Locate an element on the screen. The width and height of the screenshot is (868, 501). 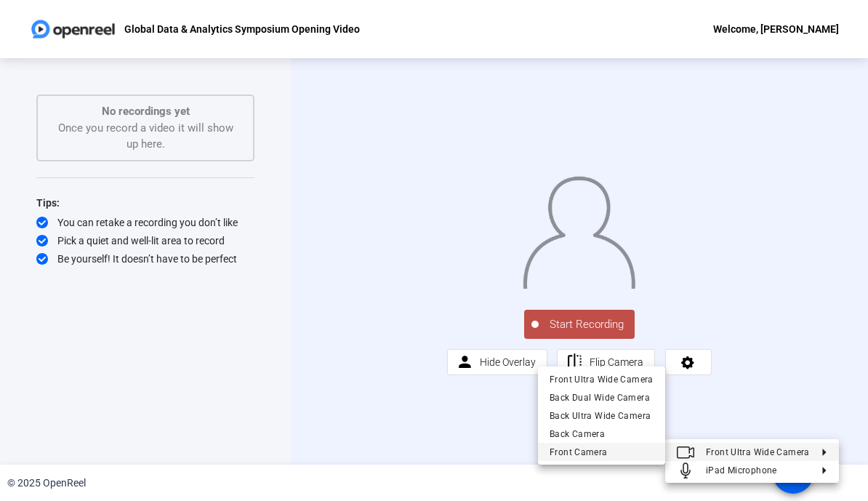
span: iPad Microphone is located at coordinates (741, 470).